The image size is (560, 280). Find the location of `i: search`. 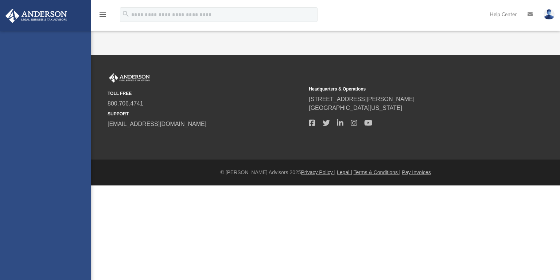

i: search is located at coordinates (126, 14).